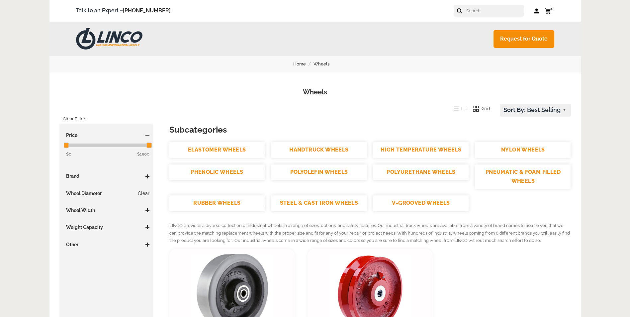  What do you see at coordinates (325, 64) in the screenshot?
I see `a: Wheels` at bounding box center [325, 64].